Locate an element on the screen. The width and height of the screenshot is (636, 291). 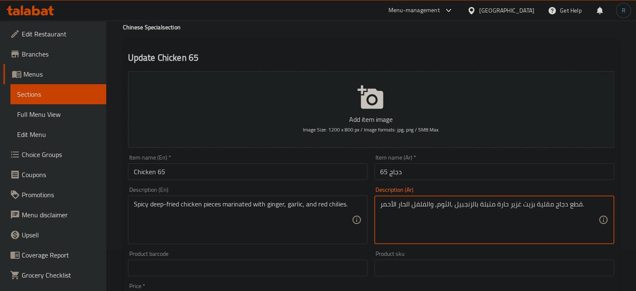
div: Menu-management is located at coordinates (414, 10).